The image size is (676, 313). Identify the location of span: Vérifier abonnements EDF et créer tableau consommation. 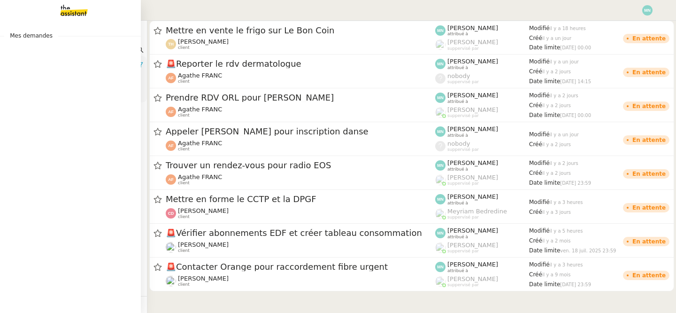
(300, 233).